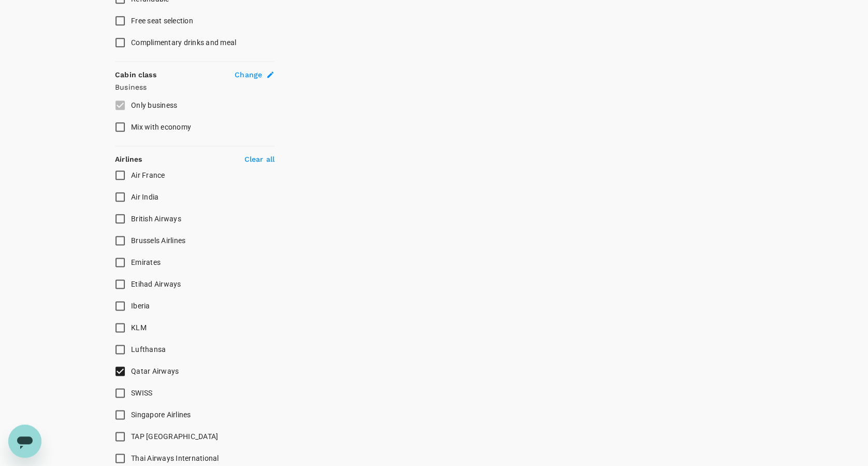  I want to click on span: Brussels Airlines, so click(158, 241).